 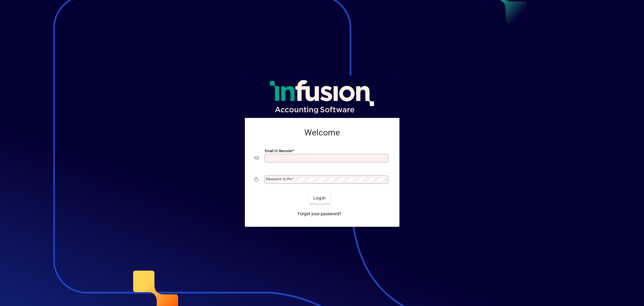 What do you see at coordinates (279, 151) in the screenshot?
I see `mat-label: Email or Barcode` at bounding box center [279, 151].